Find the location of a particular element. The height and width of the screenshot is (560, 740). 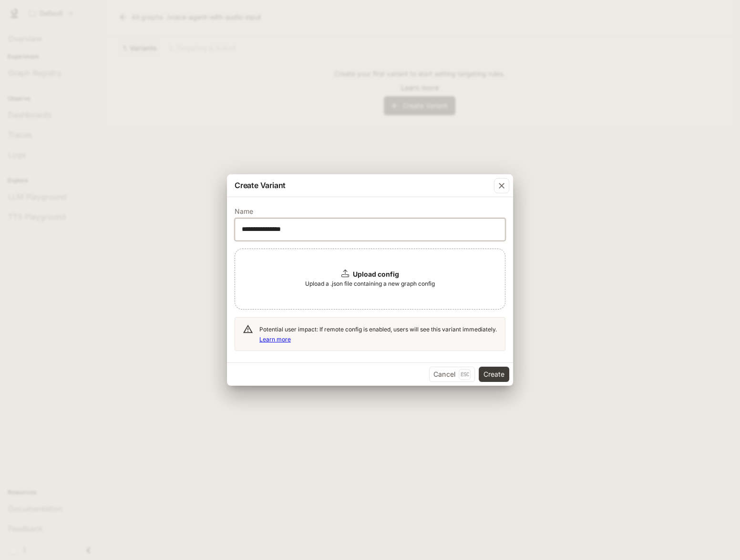

p: Create Variant is located at coordinates (260, 185).